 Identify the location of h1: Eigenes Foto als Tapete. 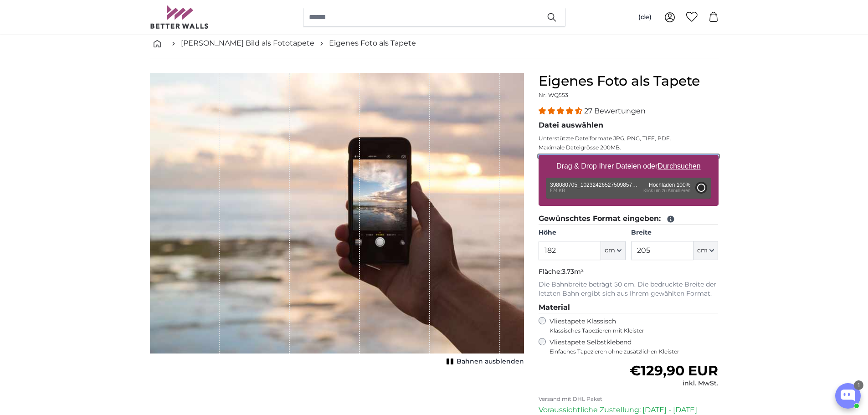
(628, 81).